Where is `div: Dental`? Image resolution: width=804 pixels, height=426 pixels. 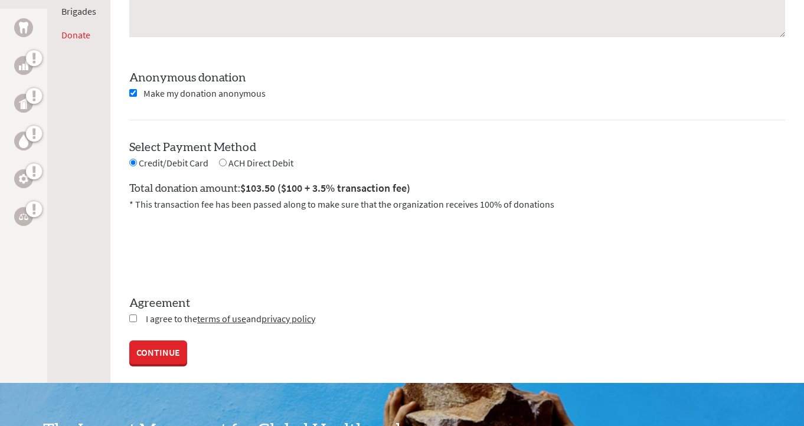
div: Dental is located at coordinates (24, 28).